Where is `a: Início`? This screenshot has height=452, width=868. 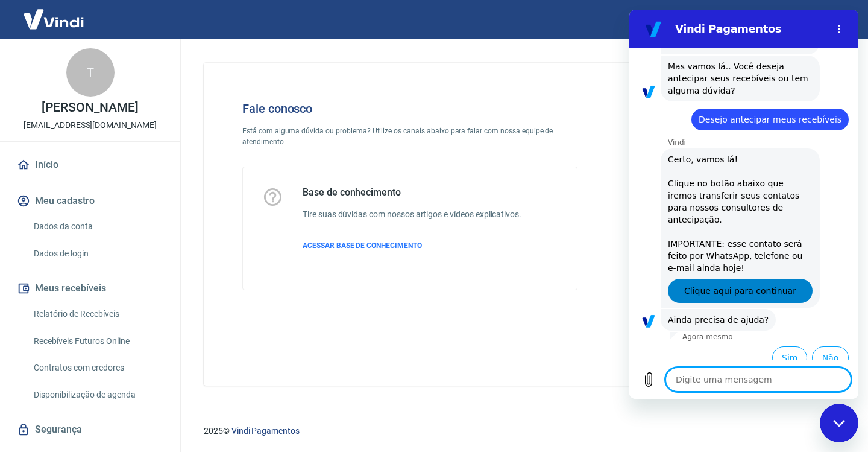
a: Início is located at coordinates (89, 165).